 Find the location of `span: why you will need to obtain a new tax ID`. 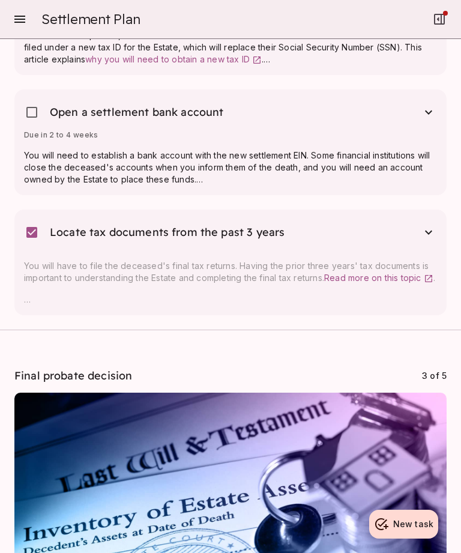

span: why you will need to obtain a new tax ID is located at coordinates (168, 59).